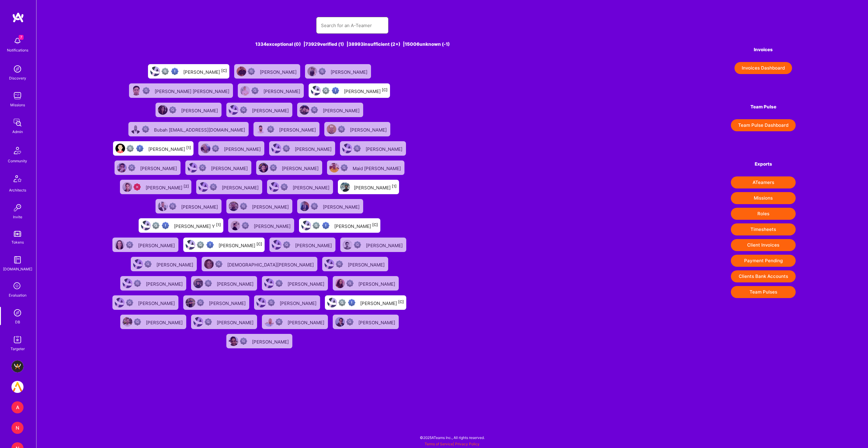  What do you see at coordinates (763, 214) in the screenshot?
I see `button: Roles` at bounding box center [763, 214].